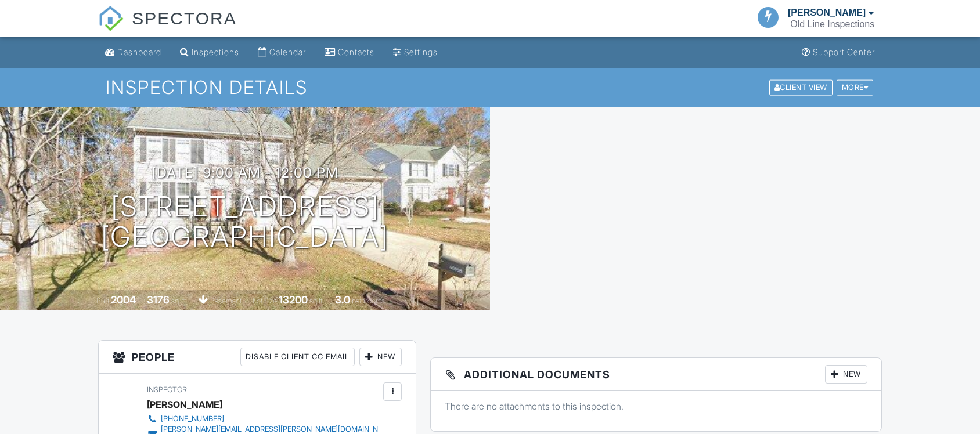 Image resolution: width=980 pixels, height=434 pixels. What do you see at coordinates (656, 375) in the screenshot?
I see `h3: Additional Documents` at bounding box center [656, 375].